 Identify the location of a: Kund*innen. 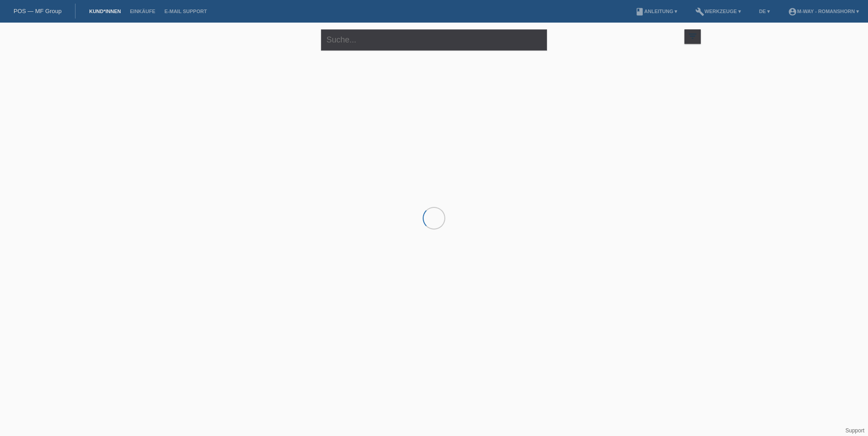
(105, 12).